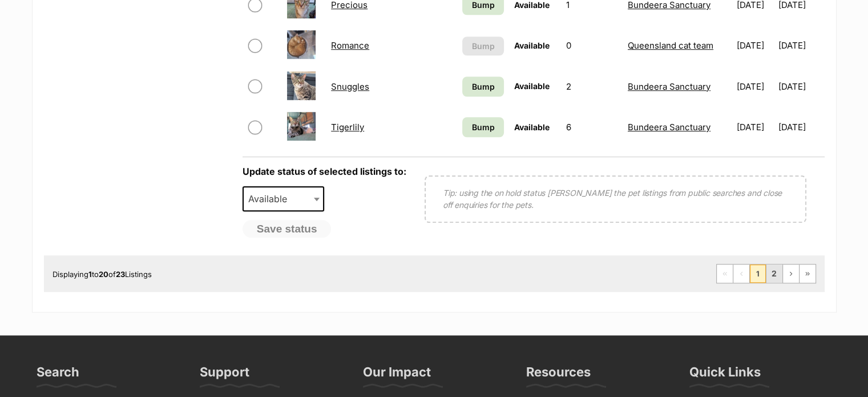 Image resolution: width=868 pixels, height=397 pixels. I want to click on a: Last page, so click(807, 274).